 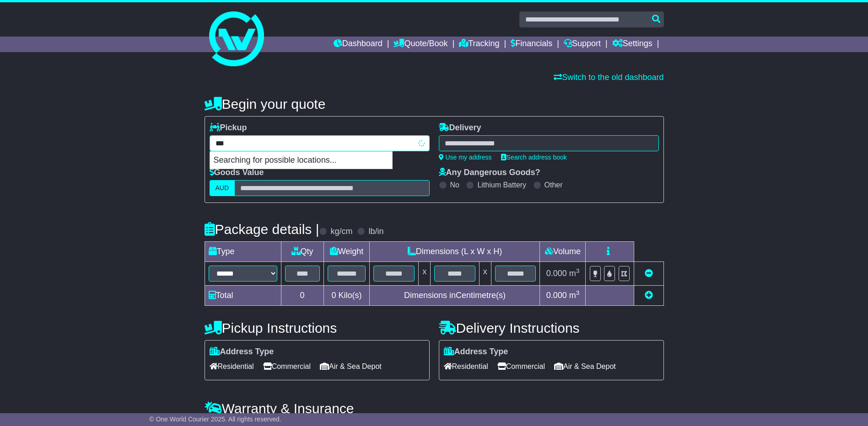 What do you see at coordinates (334, 296) in the screenshot?
I see `span: 0` at bounding box center [334, 296].